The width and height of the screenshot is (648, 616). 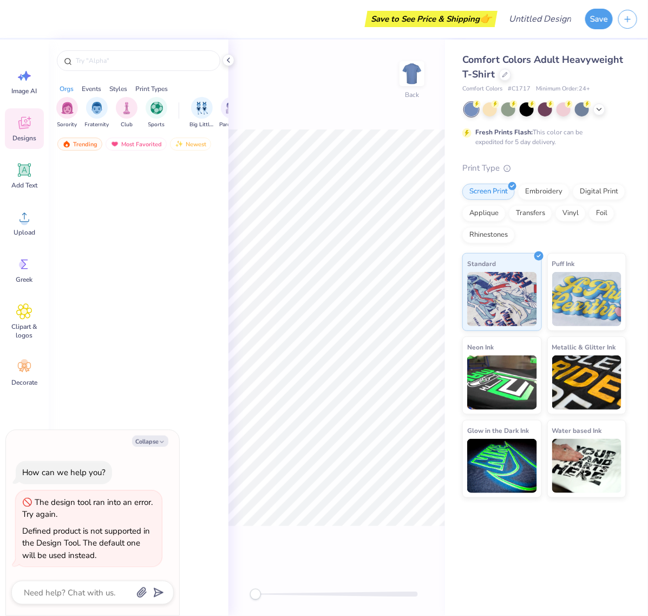 What do you see at coordinates (24, 138) in the screenshot?
I see `span: Designs` at bounding box center [24, 138].